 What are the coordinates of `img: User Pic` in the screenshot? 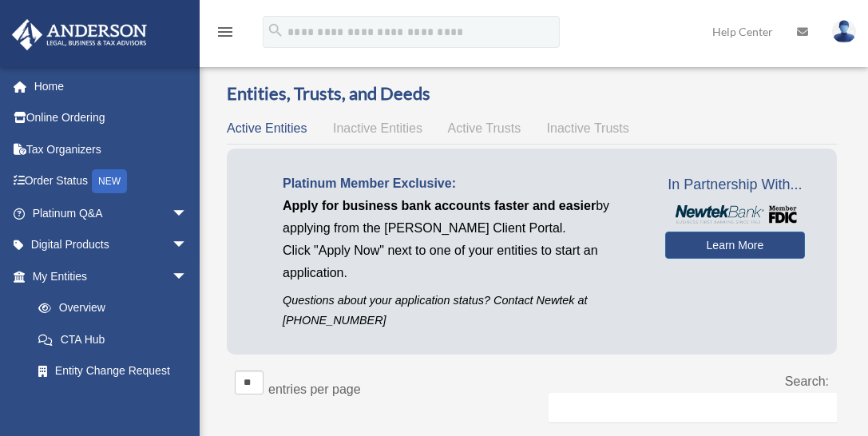 It's located at (844, 31).